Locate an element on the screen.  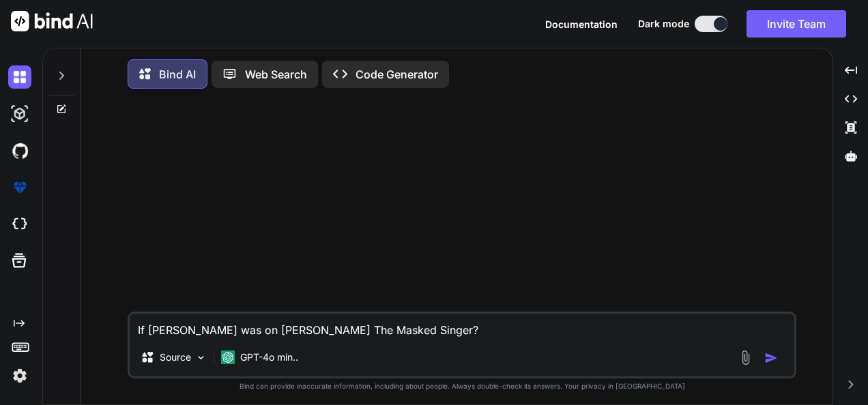
img: darkChat is located at coordinates (20, 77).